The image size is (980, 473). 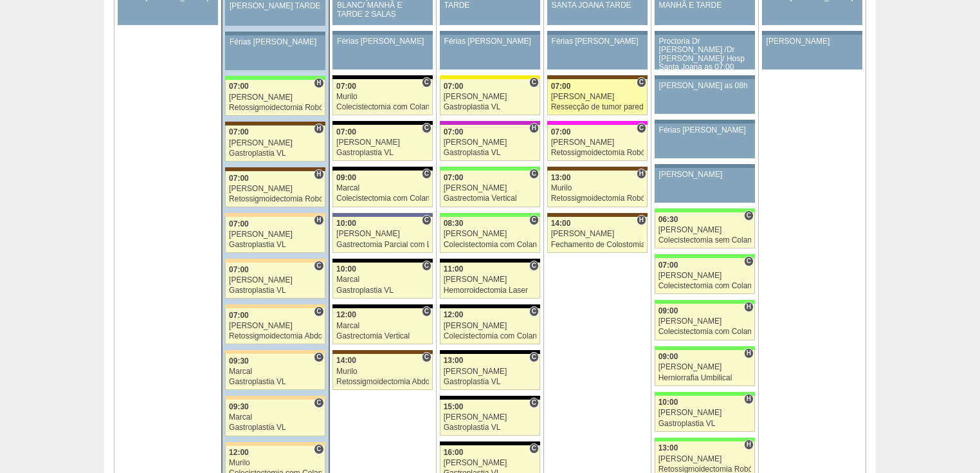 I want to click on span: 06:30, so click(x=668, y=219).